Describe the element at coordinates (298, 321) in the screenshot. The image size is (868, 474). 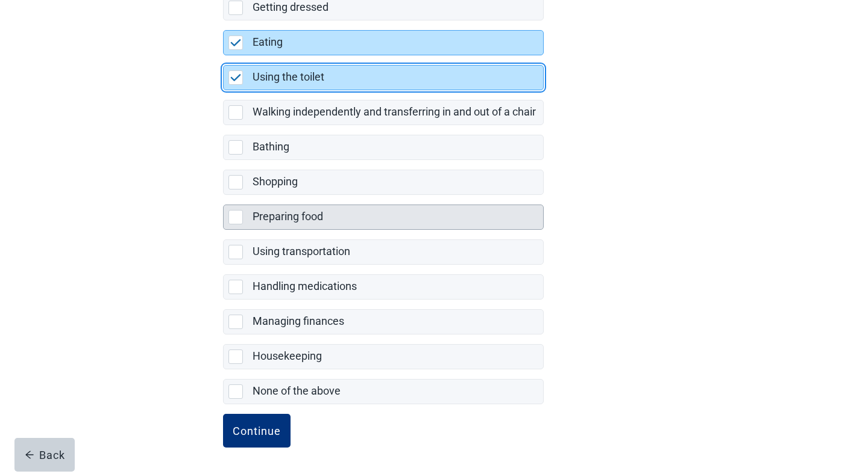
I see `label: Managing finances` at that location.